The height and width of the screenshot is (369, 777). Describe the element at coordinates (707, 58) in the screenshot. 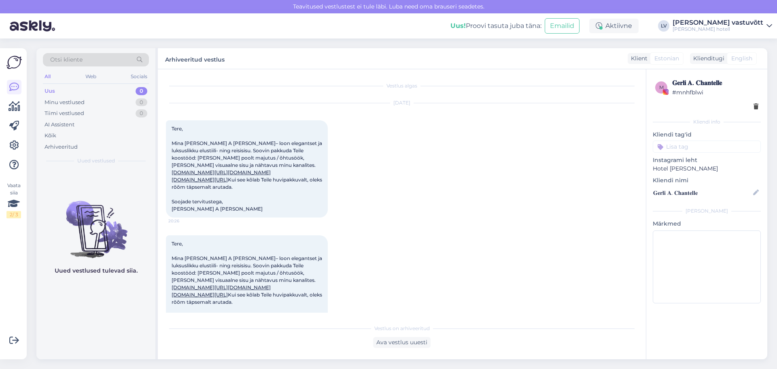

I see `div: Klienditugi` at that location.